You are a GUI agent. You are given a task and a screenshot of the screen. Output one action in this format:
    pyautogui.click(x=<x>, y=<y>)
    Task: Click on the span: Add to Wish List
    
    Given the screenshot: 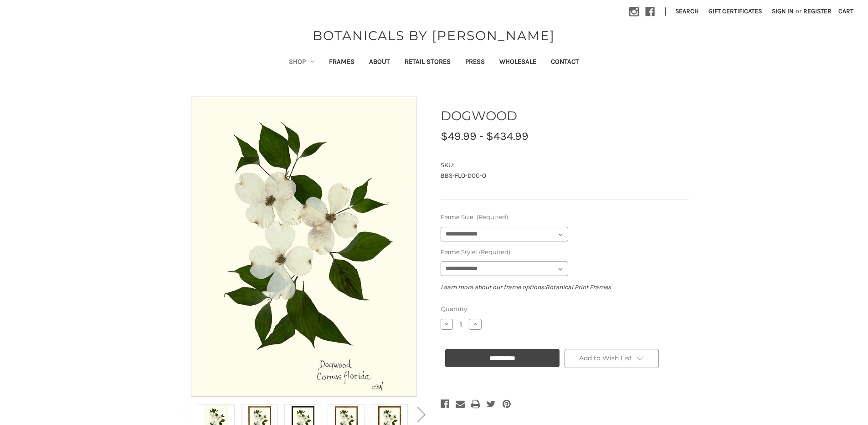 What is the action you would take?
    pyautogui.click(x=605, y=358)
    